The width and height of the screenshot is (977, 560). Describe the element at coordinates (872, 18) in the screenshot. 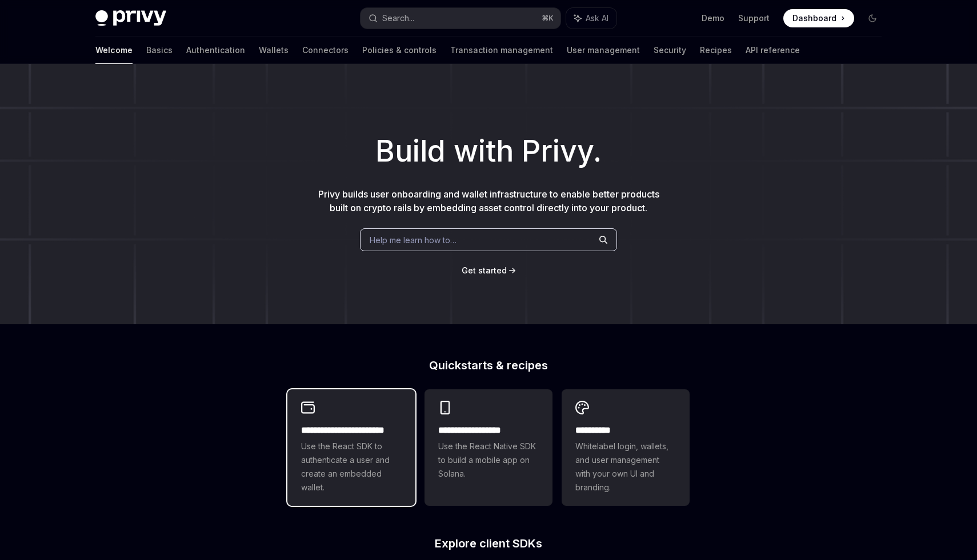

I see `button: Toggle dark mode` at that location.